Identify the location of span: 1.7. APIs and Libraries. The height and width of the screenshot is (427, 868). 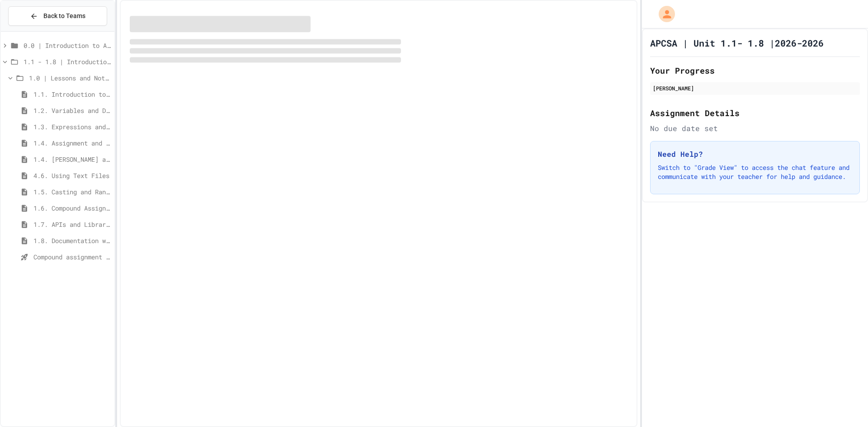
(72, 224).